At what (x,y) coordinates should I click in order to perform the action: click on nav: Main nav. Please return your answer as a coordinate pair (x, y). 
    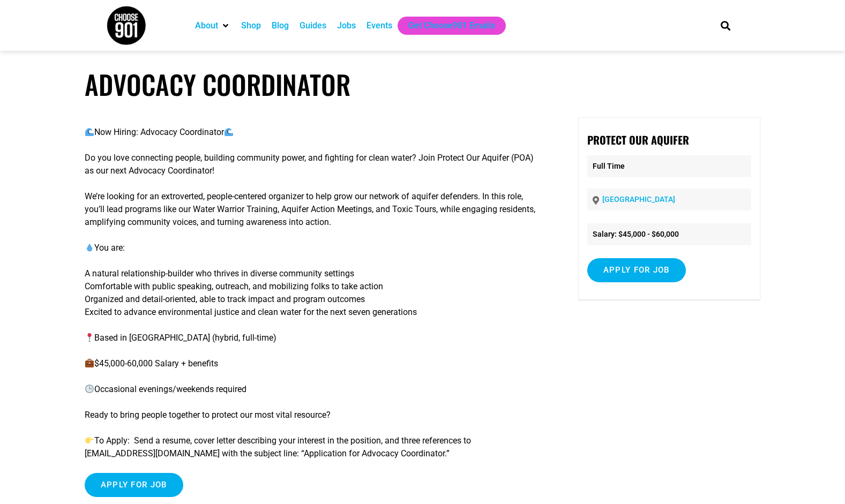
    Looking at the image, I should click on (446, 26).